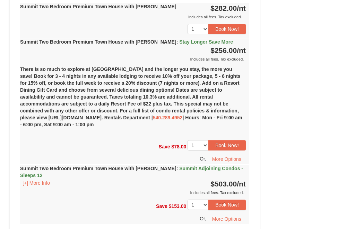 Image resolution: width=355 pixels, height=229 pixels. I want to click on span: Stay Longer Save More, so click(206, 42).